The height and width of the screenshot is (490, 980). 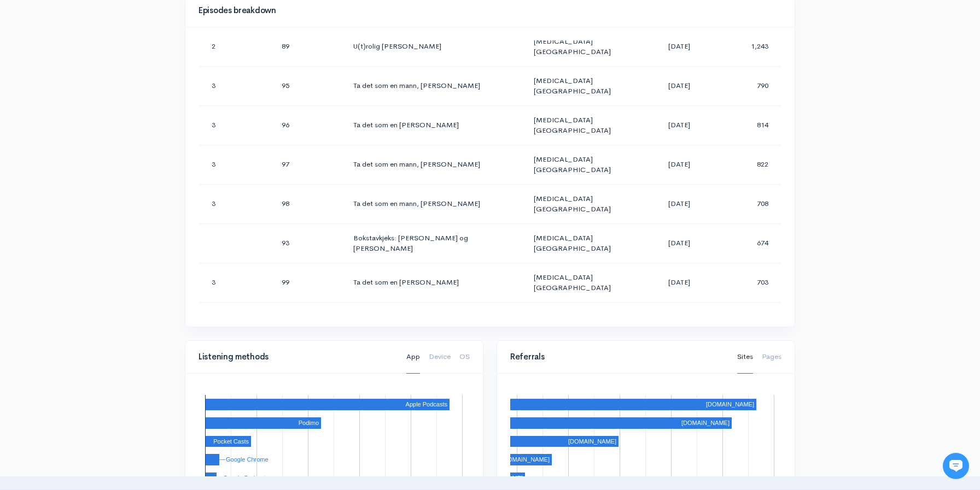 I want to click on h4: Referrals, so click(x=617, y=357).